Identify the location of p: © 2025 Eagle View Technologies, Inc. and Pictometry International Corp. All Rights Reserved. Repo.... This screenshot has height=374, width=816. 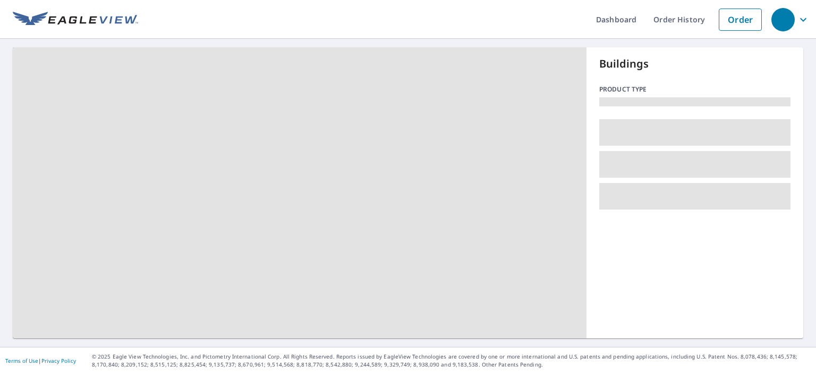
(451, 360).